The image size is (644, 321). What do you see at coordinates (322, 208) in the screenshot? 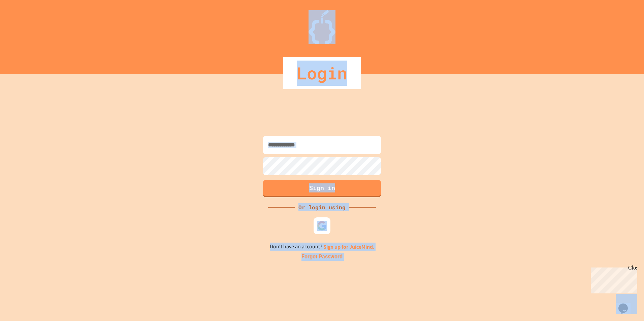
I see `div: Or login using` at bounding box center [322, 208].